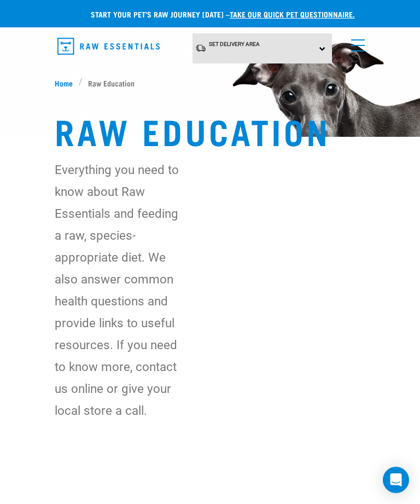  Describe the element at coordinates (116, 290) in the screenshot. I see `p: Everything you need to know about Raw Essentials and feeding a raw, species-appropriate diet. We ...` at that location.